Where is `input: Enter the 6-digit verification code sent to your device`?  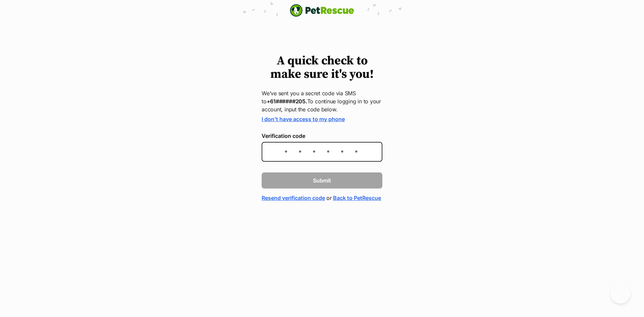 input: Enter the 6-digit verification code sent to your device is located at coordinates (322, 152).